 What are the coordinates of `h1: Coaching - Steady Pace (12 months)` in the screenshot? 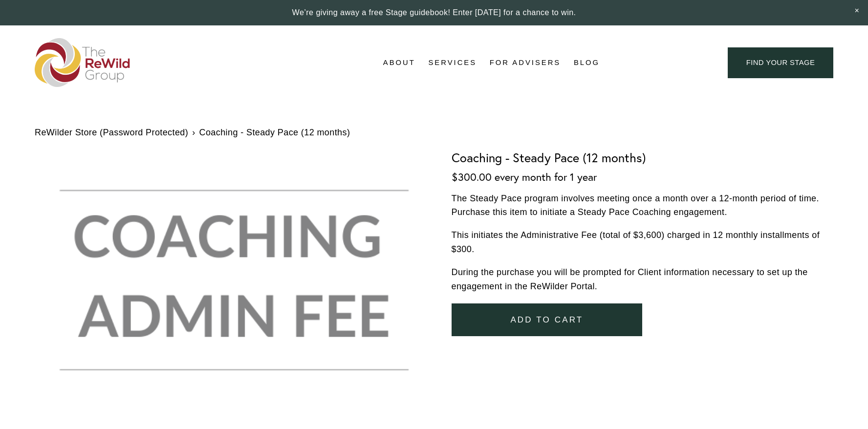 It's located at (642, 158).